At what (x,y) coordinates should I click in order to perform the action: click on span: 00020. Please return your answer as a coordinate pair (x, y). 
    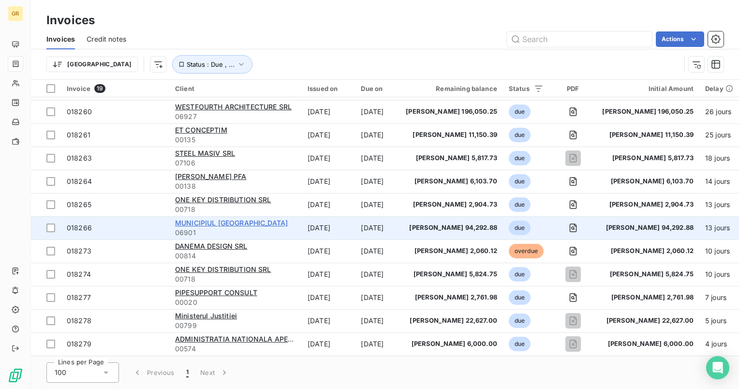
    Looking at the image, I should click on (236, 302).